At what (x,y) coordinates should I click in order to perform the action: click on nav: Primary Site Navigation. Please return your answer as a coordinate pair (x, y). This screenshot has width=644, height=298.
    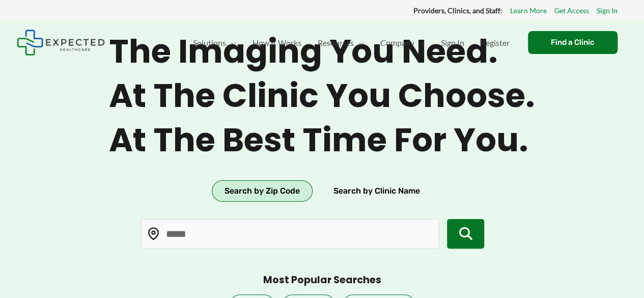
    Looking at the image, I should click on (351, 43).